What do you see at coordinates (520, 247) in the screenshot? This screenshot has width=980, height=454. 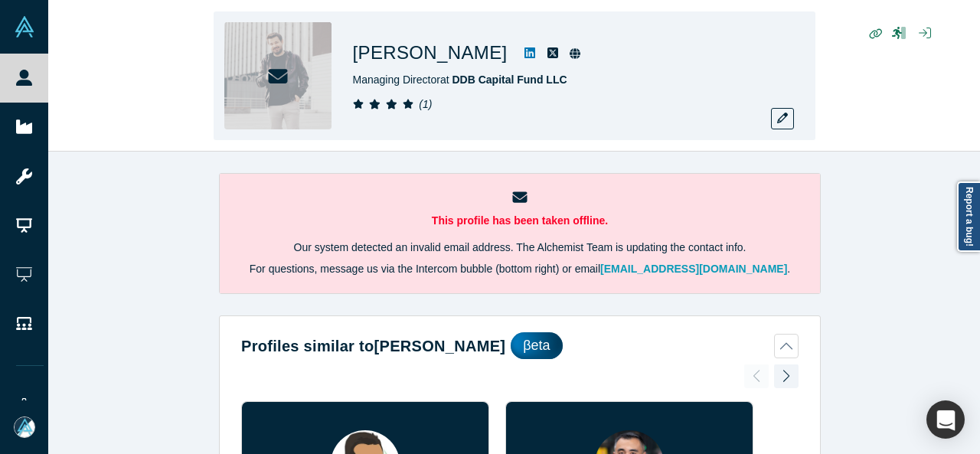 I see `p: Our system detected an invalid email address. The Alchemist Team is updating the contact info.` at bounding box center [520, 247].